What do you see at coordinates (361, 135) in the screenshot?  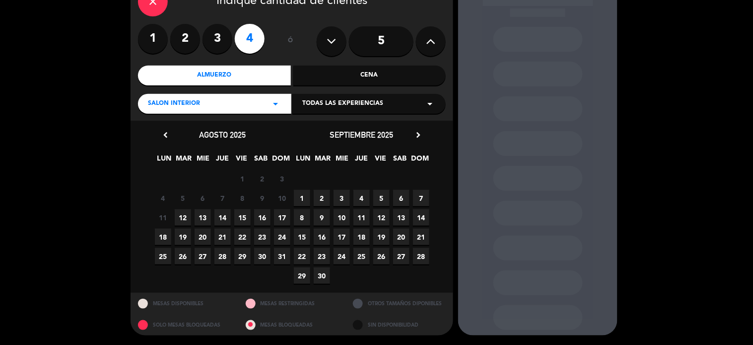 I see `span: septiembre 2025` at bounding box center [361, 135].